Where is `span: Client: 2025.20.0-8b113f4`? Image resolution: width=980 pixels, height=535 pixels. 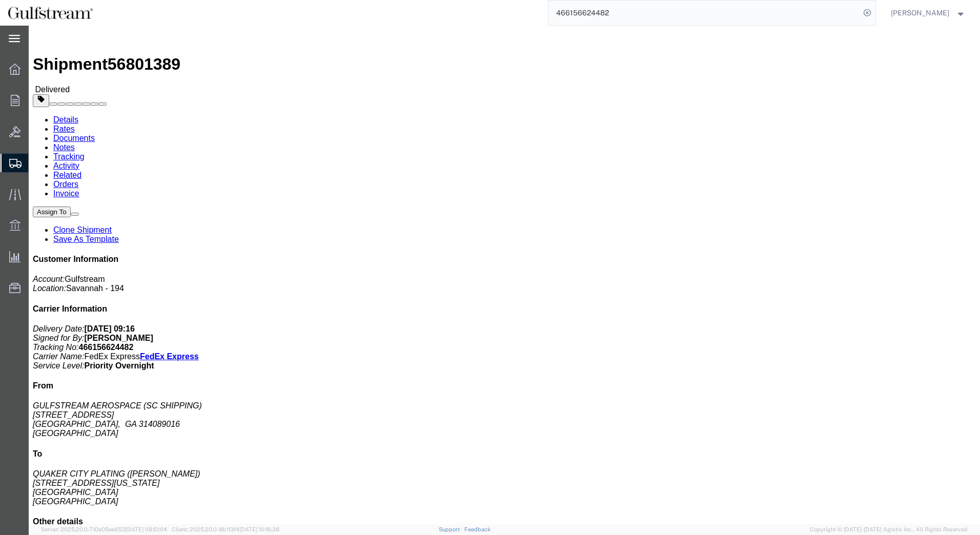
span: Client: 2025.20.0-8b113f4 is located at coordinates (226, 530).